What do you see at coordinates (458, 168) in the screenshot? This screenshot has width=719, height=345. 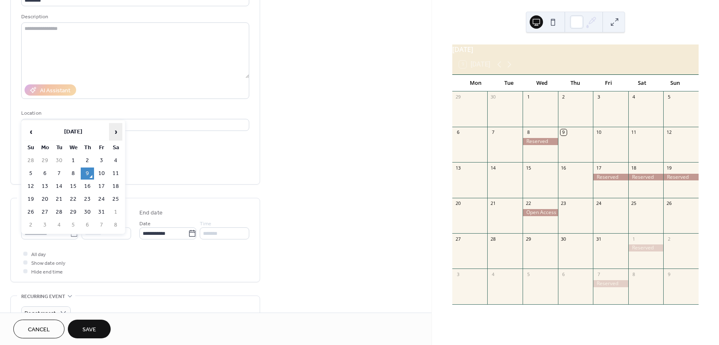 I see `div: 13` at bounding box center [458, 168].